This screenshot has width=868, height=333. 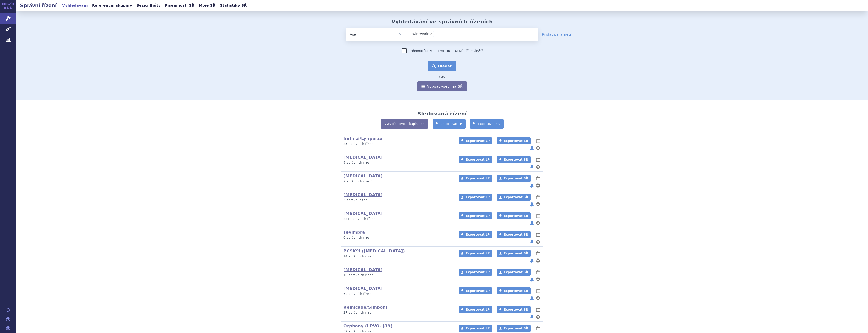 I want to click on a: Vyhledávání, so click(x=75, y=5).